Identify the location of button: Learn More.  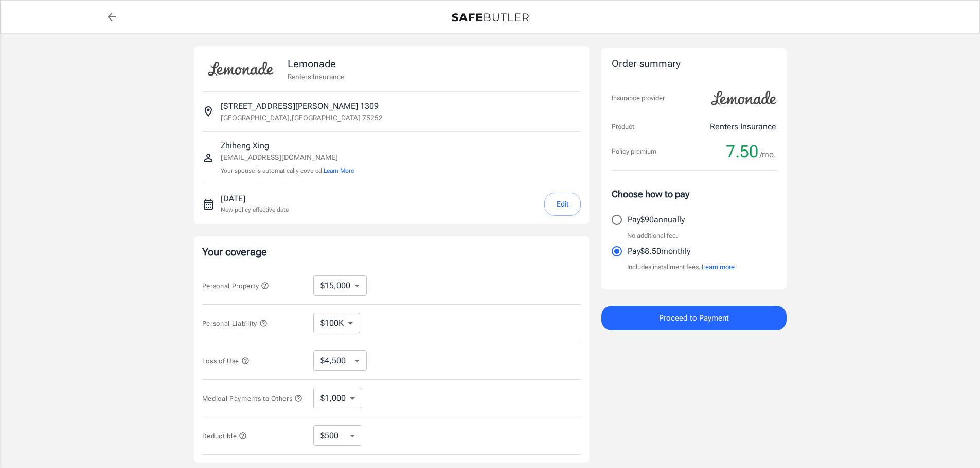
(339, 171).